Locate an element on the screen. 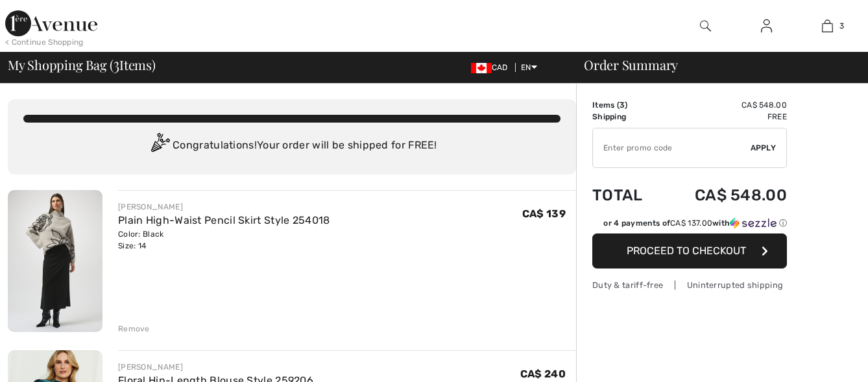 Image resolution: width=868 pixels, height=382 pixels. div: Remove is located at coordinates (133, 329).